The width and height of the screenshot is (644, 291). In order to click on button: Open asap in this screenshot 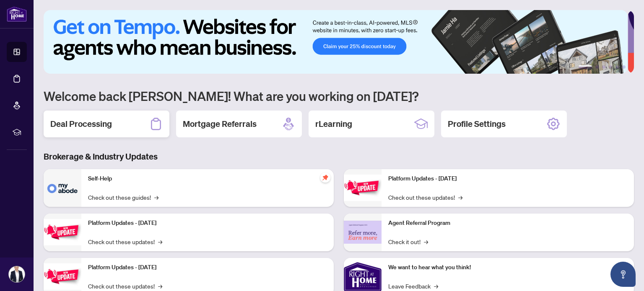, I will do `click(623, 274)`.